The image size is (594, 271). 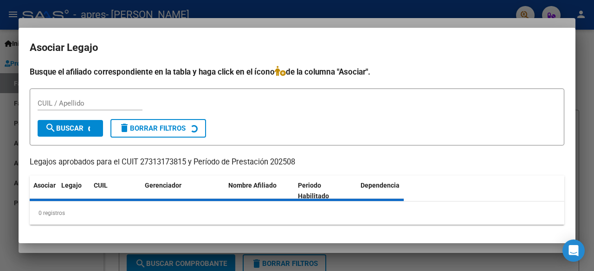 I want to click on span: Dependencia, so click(x=380, y=186).